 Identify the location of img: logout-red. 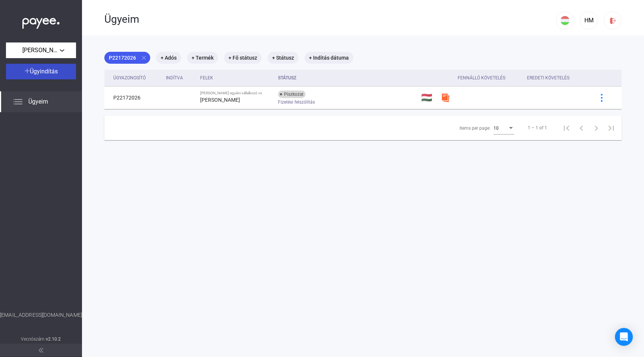
(612, 21).